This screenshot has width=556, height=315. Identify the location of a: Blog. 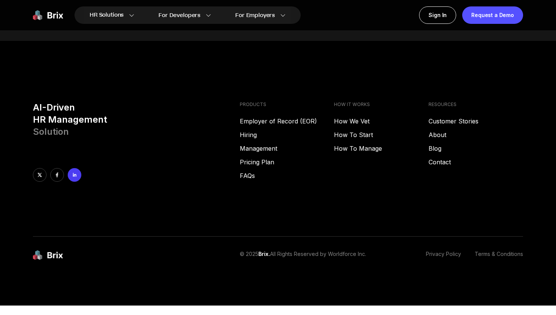
(476, 148).